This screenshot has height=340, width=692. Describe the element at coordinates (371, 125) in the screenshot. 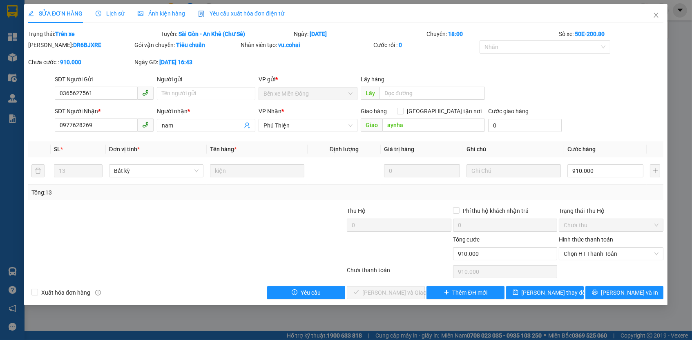

I see `span: Giao` at that location.